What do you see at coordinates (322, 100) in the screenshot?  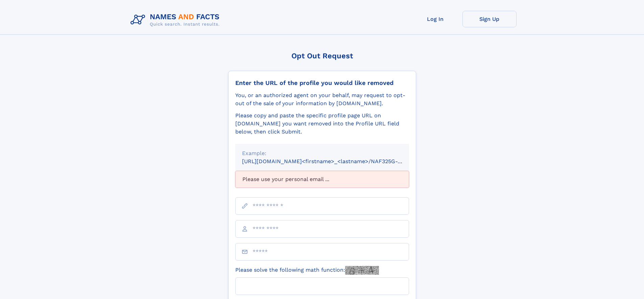 I see `div: You, or an authorized agent on your behalf, may request to opt-out of the sale of your informatio...` at bounding box center [322, 100].